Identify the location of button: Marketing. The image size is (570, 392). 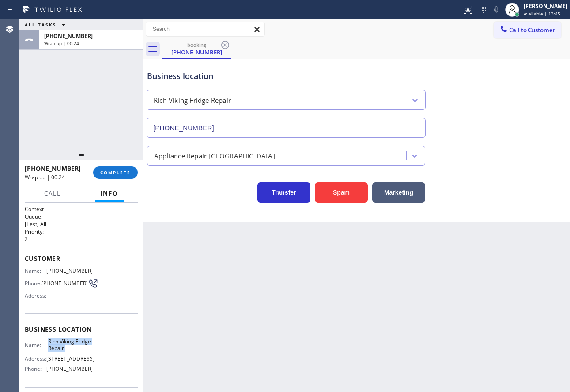
(399, 192).